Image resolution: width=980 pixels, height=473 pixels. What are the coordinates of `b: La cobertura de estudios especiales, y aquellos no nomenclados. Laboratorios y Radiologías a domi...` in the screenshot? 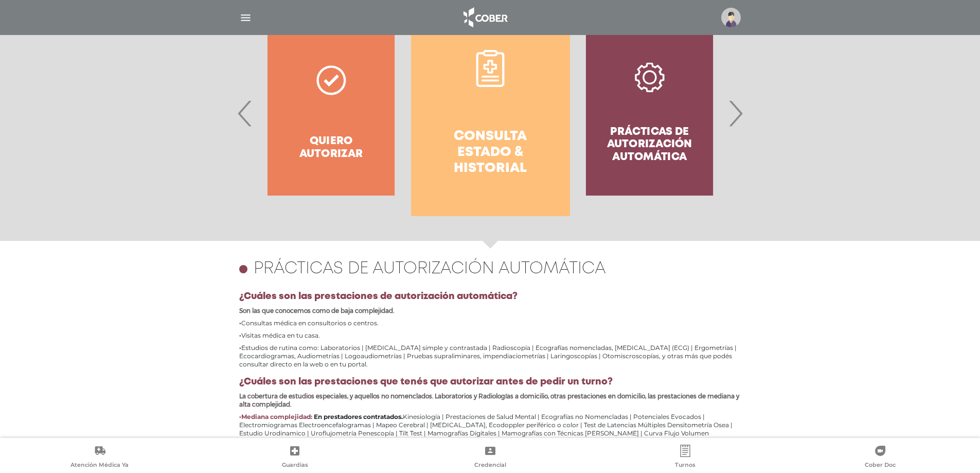 It's located at (489, 400).